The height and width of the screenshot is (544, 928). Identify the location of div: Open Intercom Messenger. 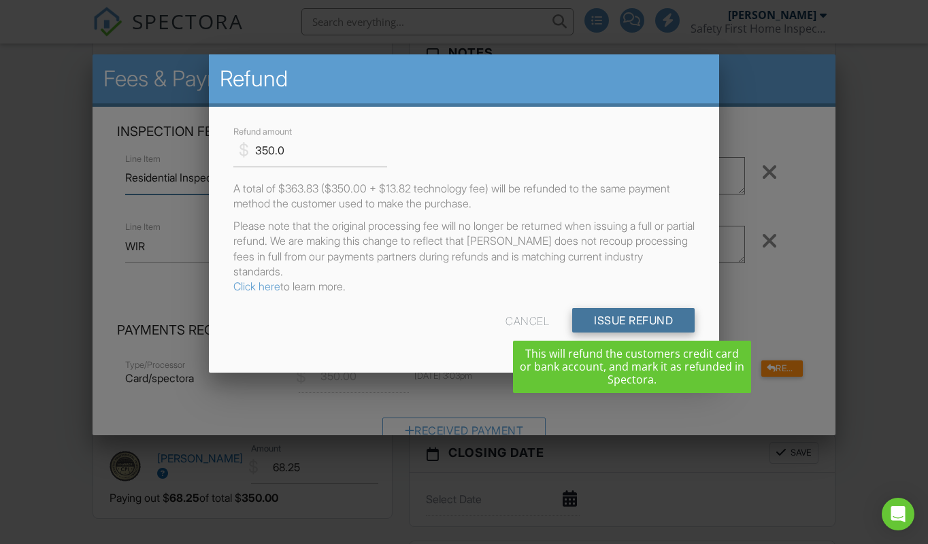
(898, 514).